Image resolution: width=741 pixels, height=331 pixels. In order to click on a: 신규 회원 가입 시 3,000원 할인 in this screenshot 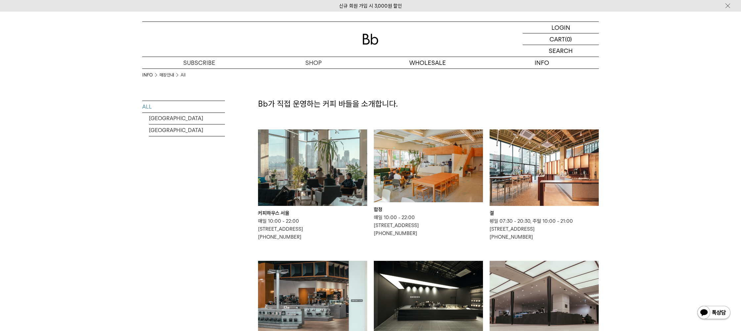, I will do `click(370, 6)`.